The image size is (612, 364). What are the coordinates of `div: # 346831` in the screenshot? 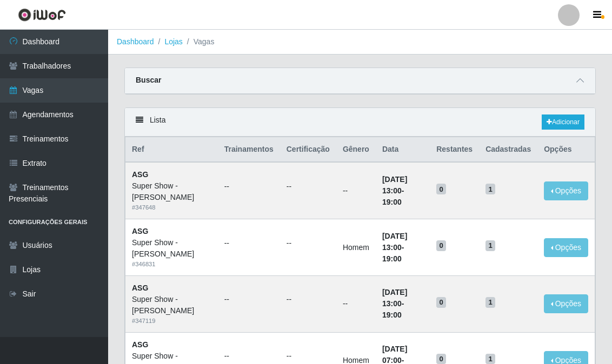 It's located at (172, 264).